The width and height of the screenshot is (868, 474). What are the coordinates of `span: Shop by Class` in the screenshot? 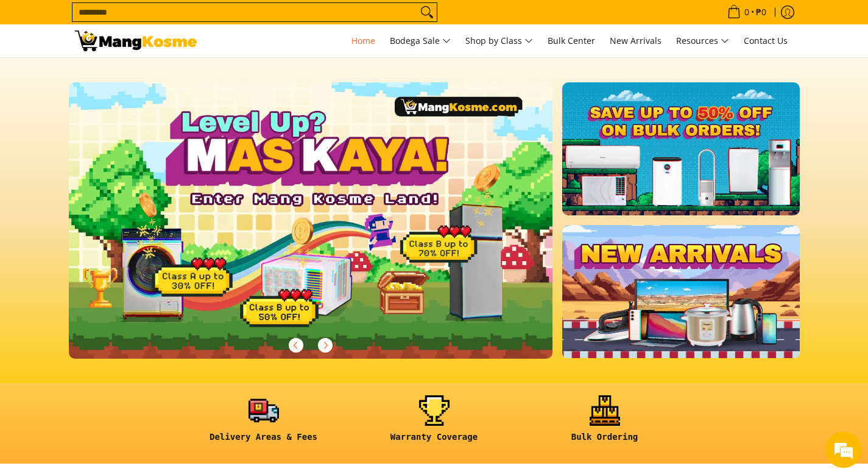 It's located at (499, 41).